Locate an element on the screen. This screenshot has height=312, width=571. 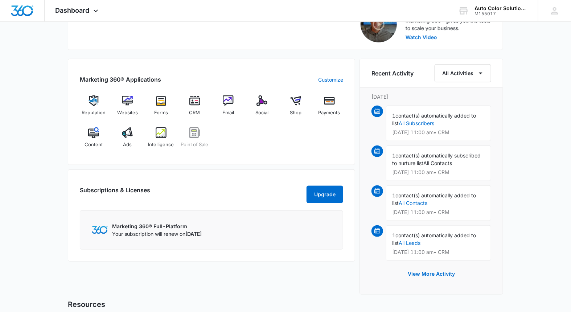
span: CRM is located at coordinates (195, 113).